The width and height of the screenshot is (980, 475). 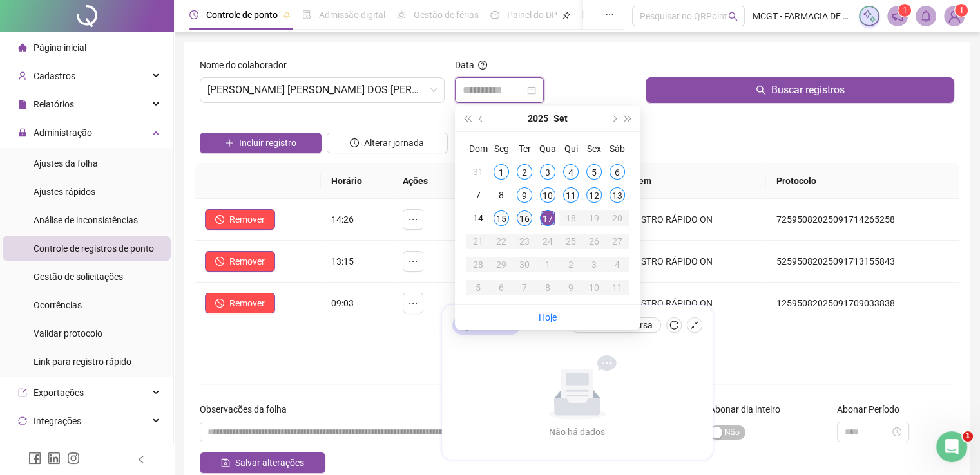 What do you see at coordinates (247, 409) in the screenshot?
I see `label: Observações da folha` at bounding box center [247, 409].